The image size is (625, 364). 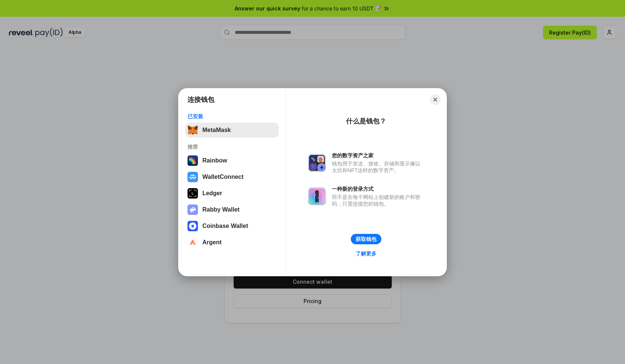 I want to click on div: Ledger, so click(x=212, y=193).